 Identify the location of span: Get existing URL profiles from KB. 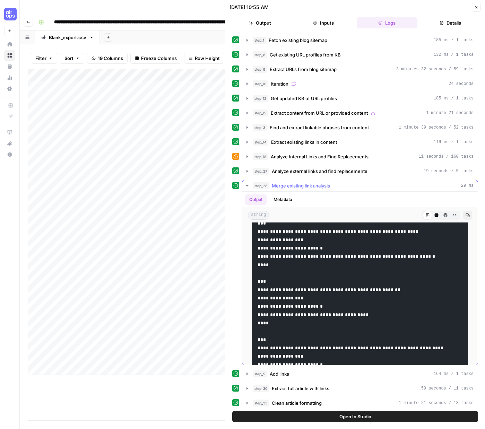
(305, 55).